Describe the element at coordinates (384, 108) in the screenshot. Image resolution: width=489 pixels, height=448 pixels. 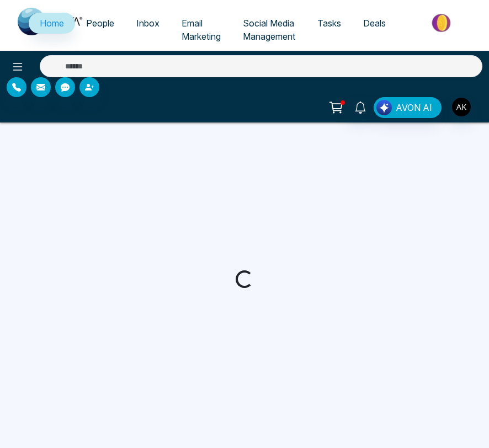
I see `img: Lead Flow` at that location.